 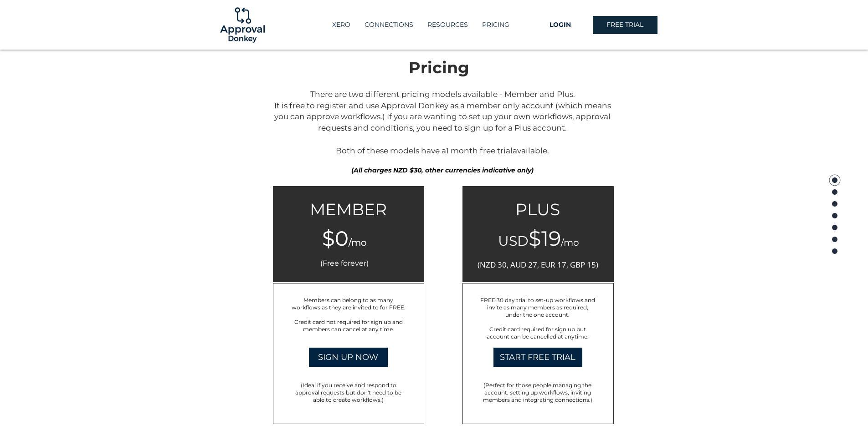 What do you see at coordinates (389, 24) in the screenshot?
I see `p: CONNECTIONS` at bounding box center [389, 24].